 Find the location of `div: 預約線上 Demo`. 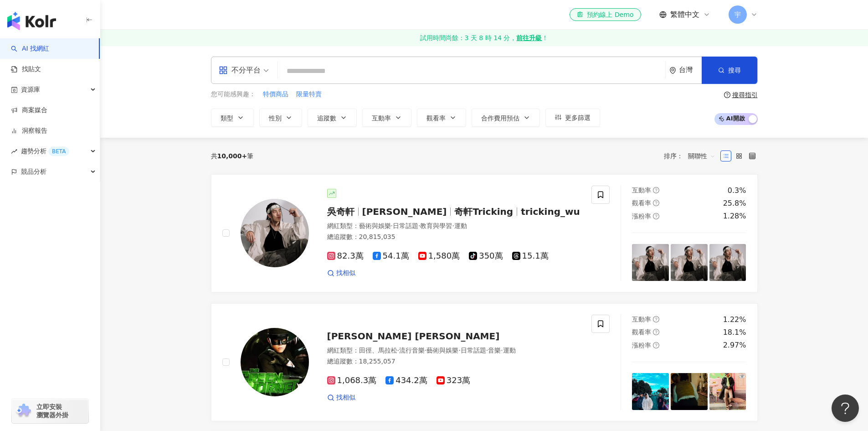

div: 預約線上 Demo is located at coordinates (605, 14).